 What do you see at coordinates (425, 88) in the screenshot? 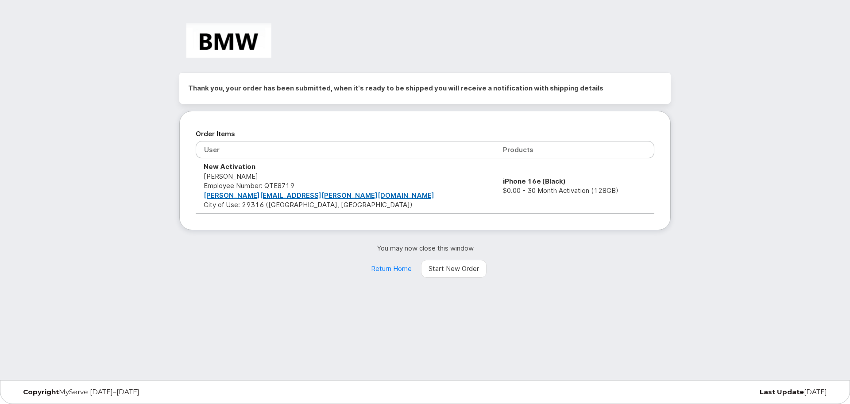
I see `h2: Thank you, your order has been submitted, when it's ready to be shipped you will receive a notifi...` at bounding box center [425, 88].